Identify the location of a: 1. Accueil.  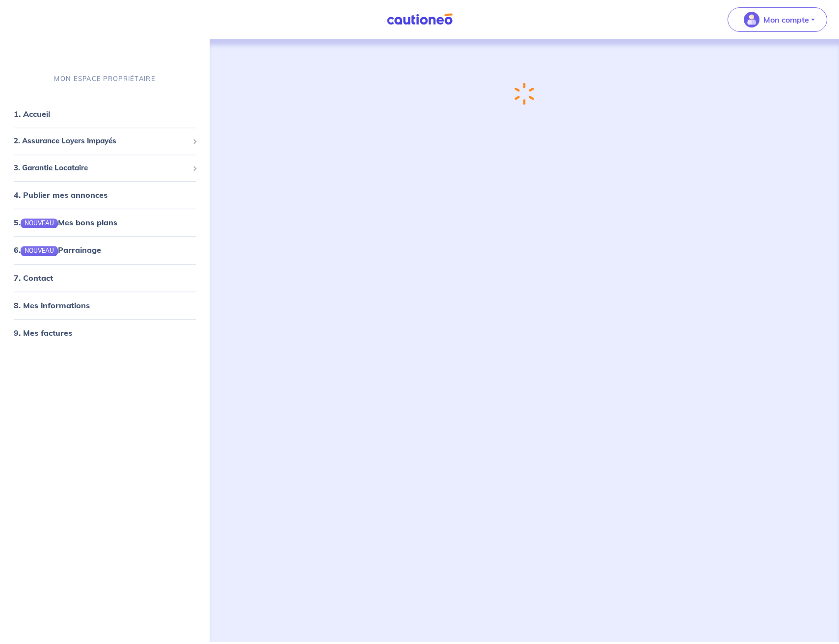
(32, 114).